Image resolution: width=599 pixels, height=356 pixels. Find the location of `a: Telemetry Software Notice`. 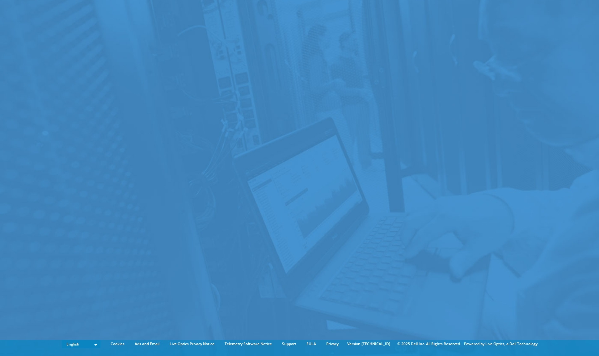

a: Telemetry Software Notice is located at coordinates (248, 344).